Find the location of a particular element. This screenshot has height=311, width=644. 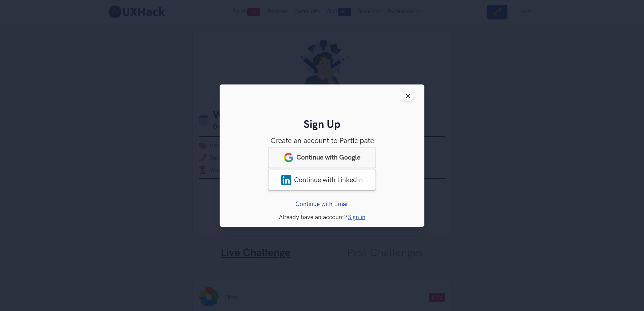

a: LinkedInContinue with LinkedIn is located at coordinates (322, 180).